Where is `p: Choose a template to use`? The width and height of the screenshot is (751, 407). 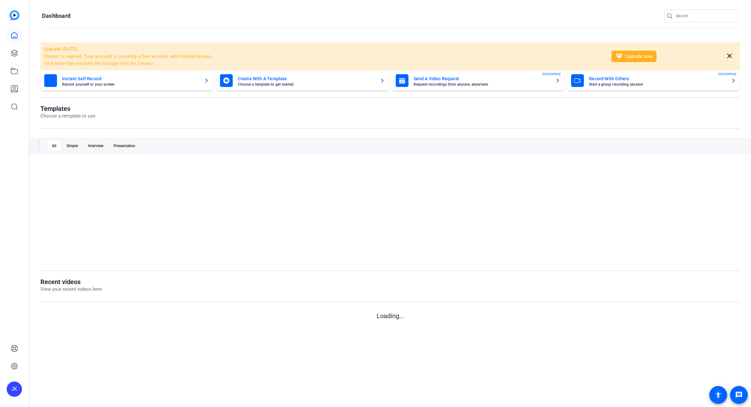
p: Choose a template to use is located at coordinates (68, 116).